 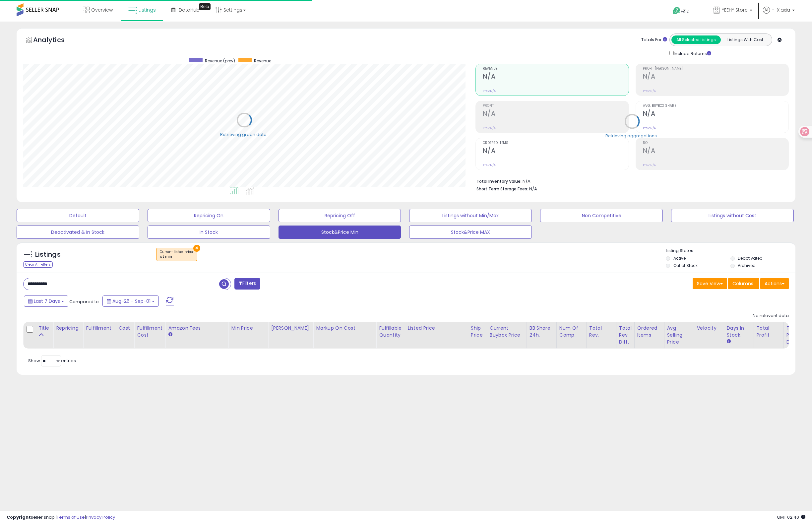 What do you see at coordinates (745, 40) in the screenshot?
I see `button: Listings With Cost` at bounding box center [745, 40].